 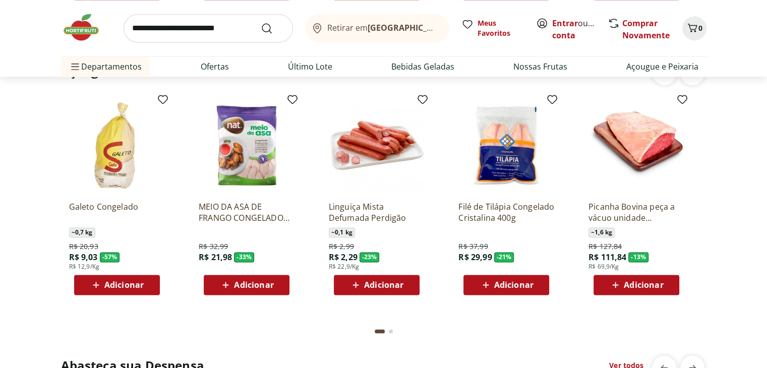 I want to click on a: Galeto Congelado, so click(x=117, y=212).